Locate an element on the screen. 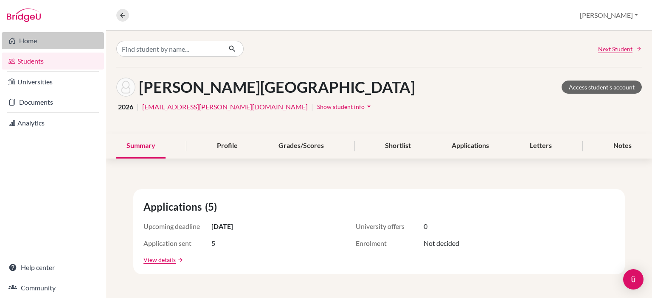 The width and height of the screenshot is (652, 298). button: Show student infoarrow_drop_down is located at coordinates (345, 107).